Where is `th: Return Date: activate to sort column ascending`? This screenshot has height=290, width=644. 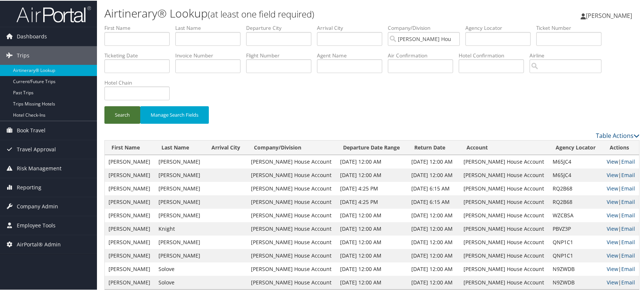 th: Return Date: activate to sort column ascending is located at coordinates (434, 147).